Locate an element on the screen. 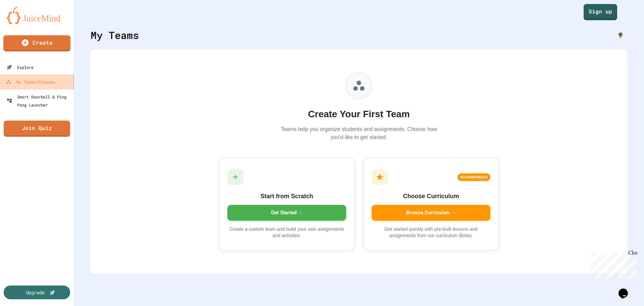 The image size is (644, 306). div: Smart Doorbell & Ping Pong Launcher is located at coordinates (39, 101).